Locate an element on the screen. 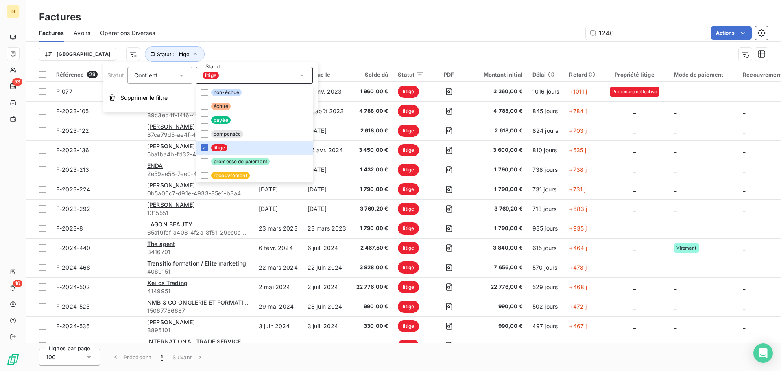 The image size is (781, 371). span: recouvrement is located at coordinates (230, 175).